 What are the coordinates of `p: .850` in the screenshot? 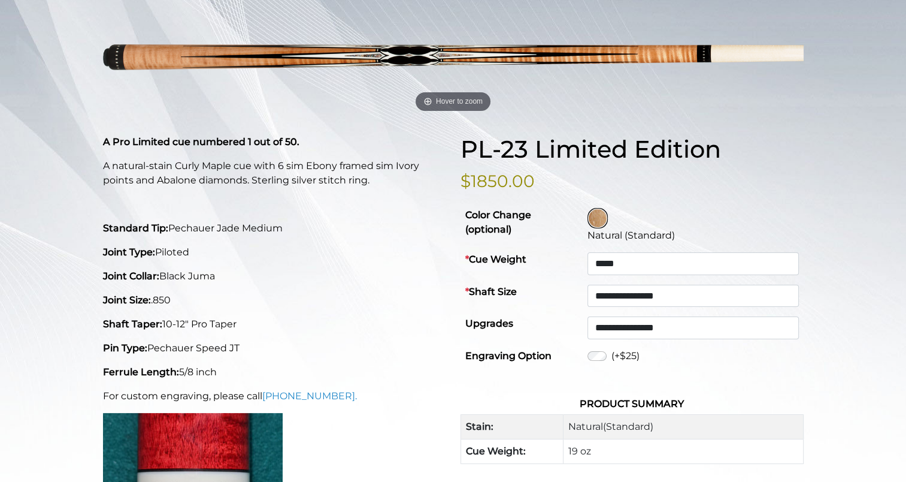 It's located at (274, 300).